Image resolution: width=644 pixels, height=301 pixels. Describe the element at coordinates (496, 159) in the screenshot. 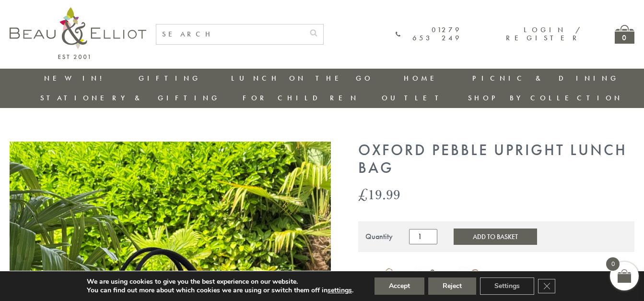

I see `h1: Oxford Pebble Upright Lunch Bag` at that location.